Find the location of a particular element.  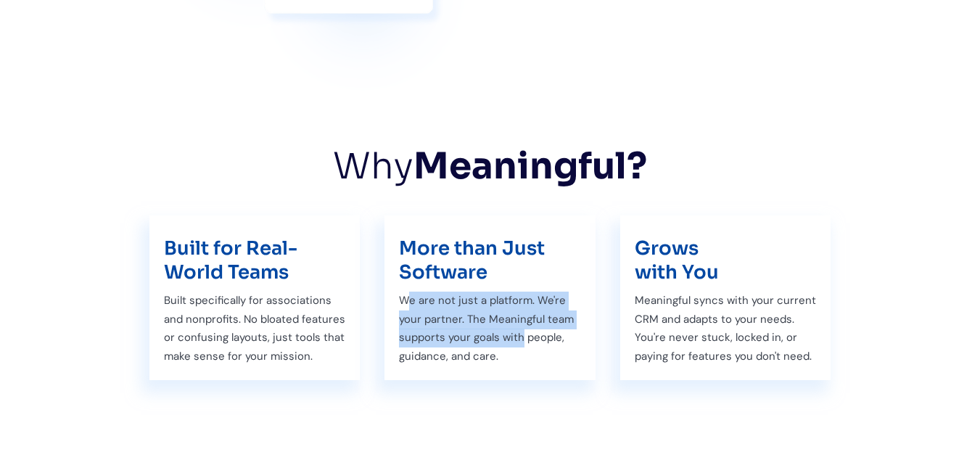

h2: Why is located at coordinates (490, 167).